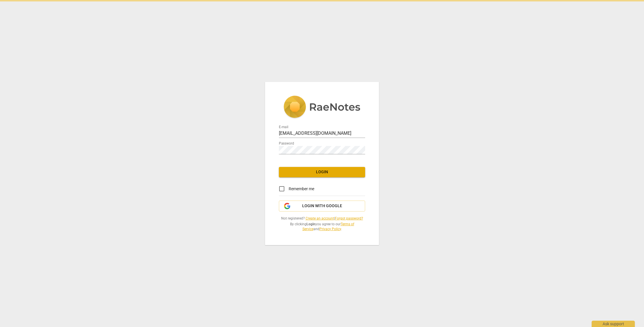  Describe the element at coordinates (301, 189) in the screenshot. I see `span: Remember me` at that location.